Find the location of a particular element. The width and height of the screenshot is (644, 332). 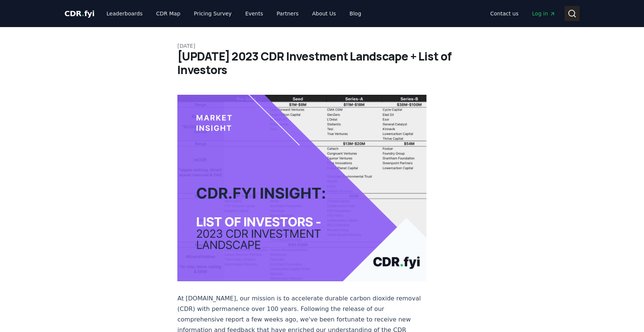

a: About Us is located at coordinates (324, 14).